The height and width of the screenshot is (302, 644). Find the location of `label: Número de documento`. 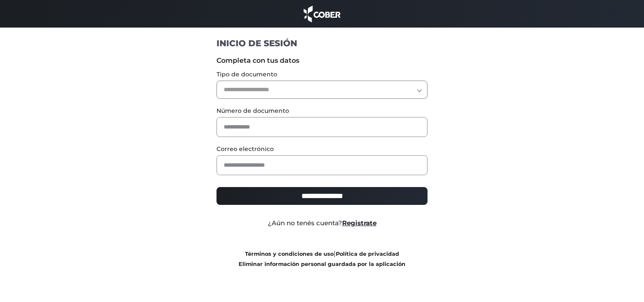

label: Número de documento is located at coordinates (322, 110).